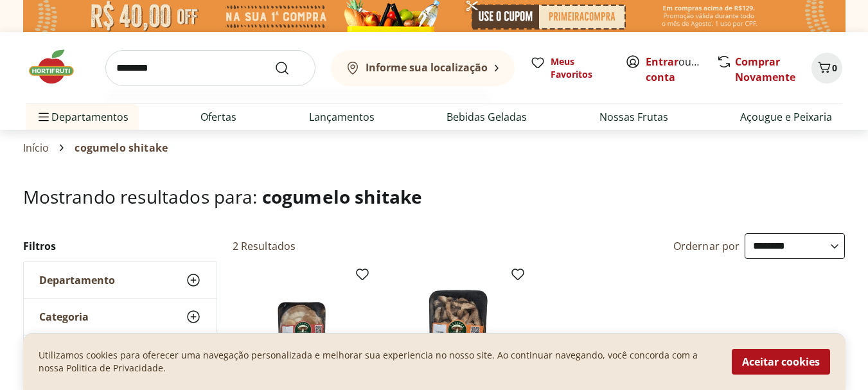 The width and height of the screenshot is (868, 390). Describe the element at coordinates (77, 280) in the screenshot. I see `span: Departamento` at that location.